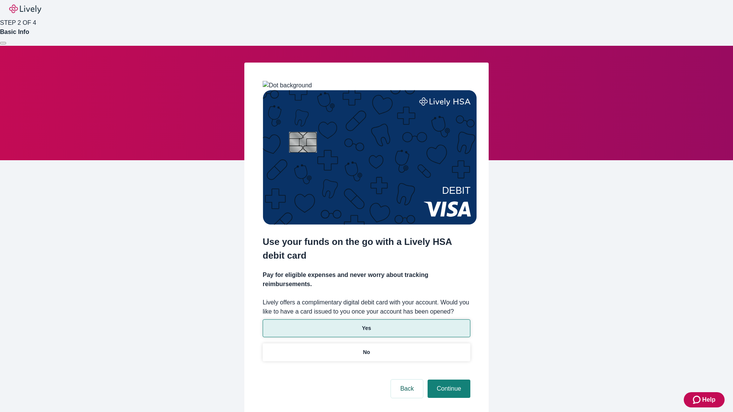 The width and height of the screenshot is (733, 412). Describe the element at coordinates (25, 9) in the screenshot. I see `img: Lively` at that location.